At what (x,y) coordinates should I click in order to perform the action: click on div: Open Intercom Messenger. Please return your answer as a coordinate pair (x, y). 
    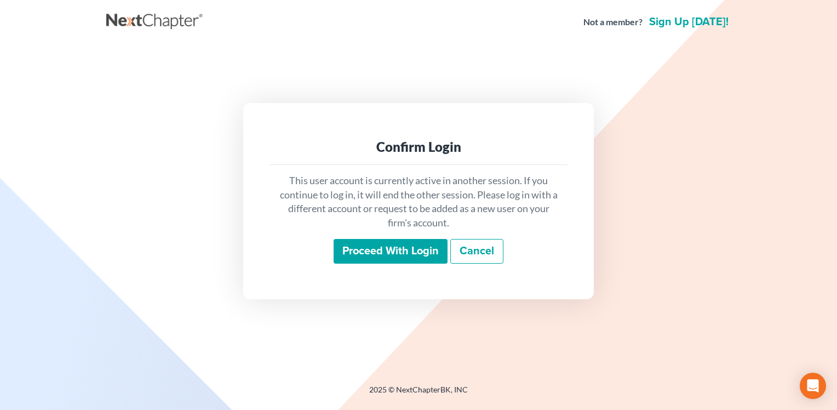
    Looking at the image, I should click on (813, 386).